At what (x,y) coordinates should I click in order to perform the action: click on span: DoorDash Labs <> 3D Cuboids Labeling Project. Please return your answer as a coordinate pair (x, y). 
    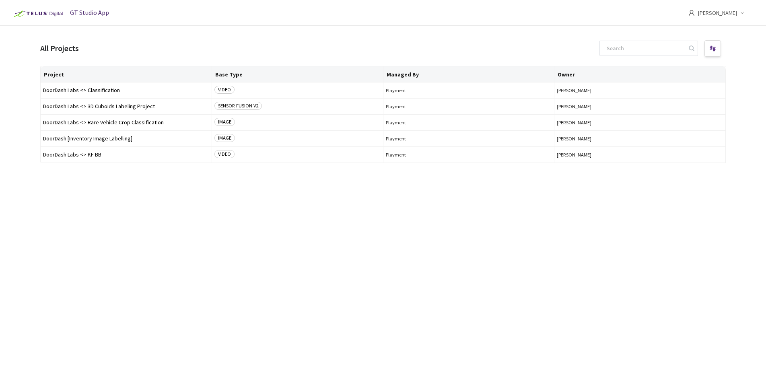
    Looking at the image, I should click on (126, 106).